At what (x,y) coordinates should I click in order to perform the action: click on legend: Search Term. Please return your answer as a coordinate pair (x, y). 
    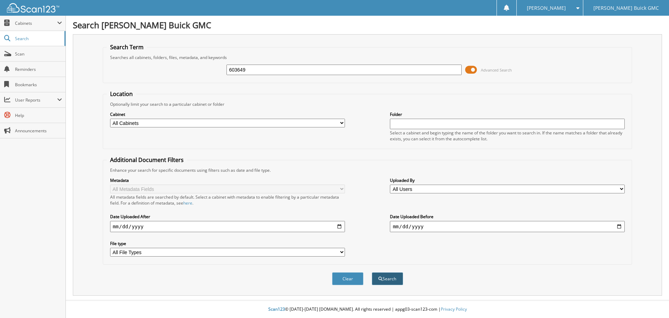
    Looking at the image, I should click on (127, 47).